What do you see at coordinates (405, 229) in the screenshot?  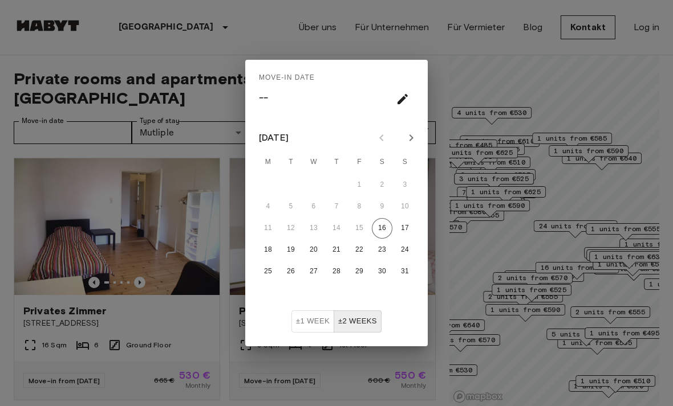 I see `button: 17` at bounding box center [405, 229].